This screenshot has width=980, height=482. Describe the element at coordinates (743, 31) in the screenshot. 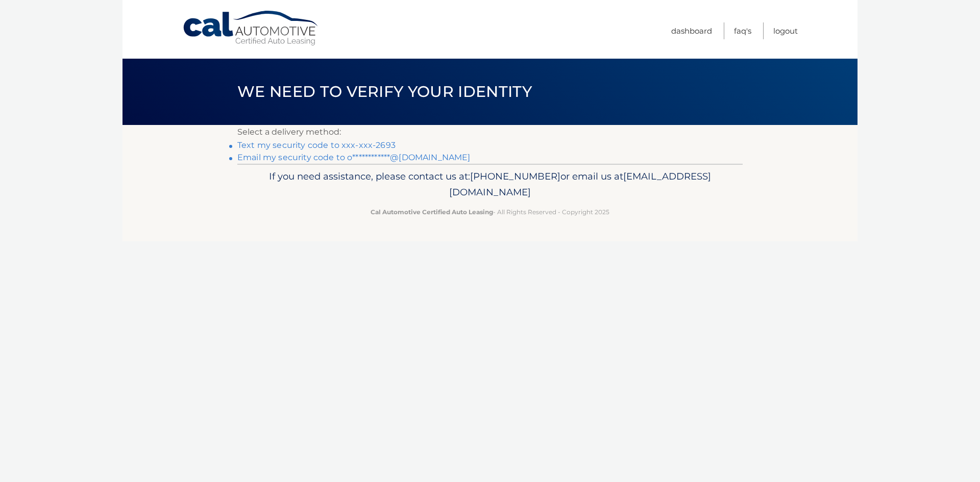

I see `a: FAQ's` at that location.